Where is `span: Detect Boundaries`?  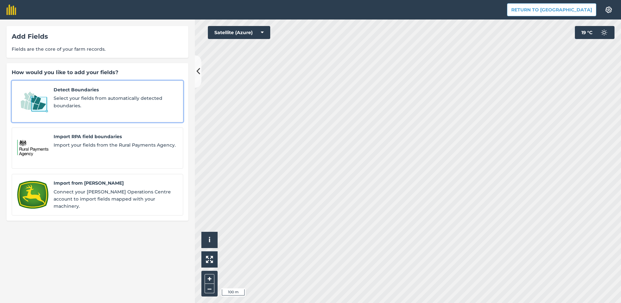
span: Detect Boundaries is located at coordinates (116, 90).